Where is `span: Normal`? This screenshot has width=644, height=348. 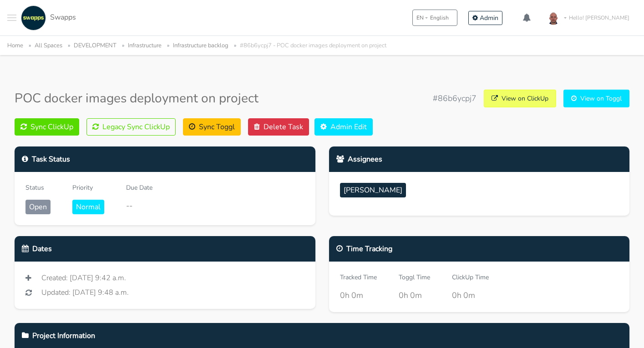 span: Normal is located at coordinates (88, 207).